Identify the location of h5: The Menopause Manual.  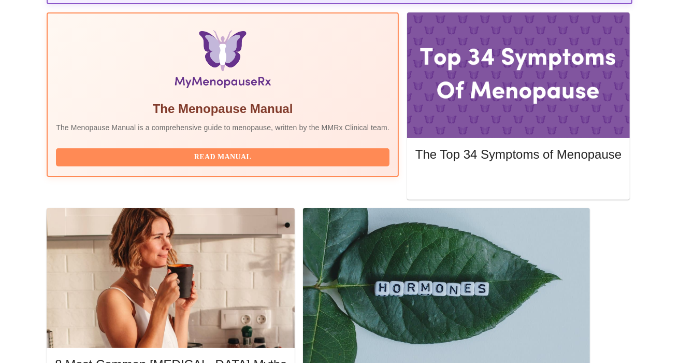
(223, 109).